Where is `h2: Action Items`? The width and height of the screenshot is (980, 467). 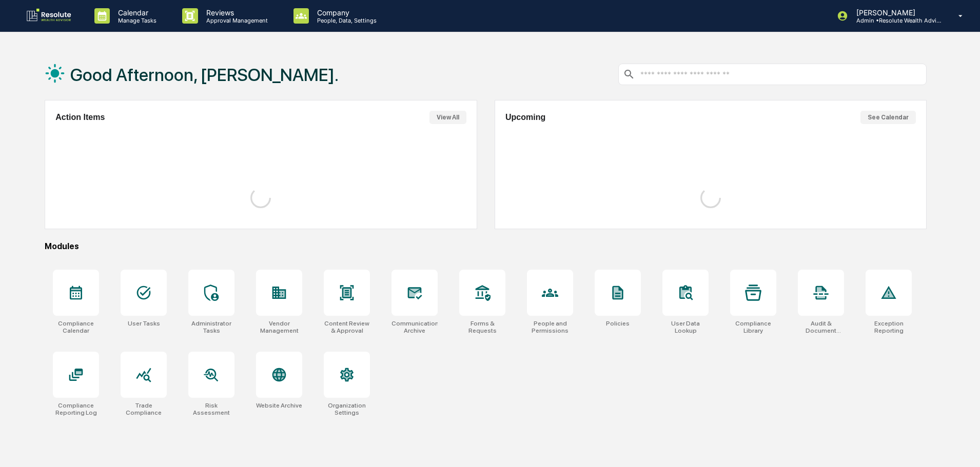 h2: Action Items is located at coordinates (80, 117).